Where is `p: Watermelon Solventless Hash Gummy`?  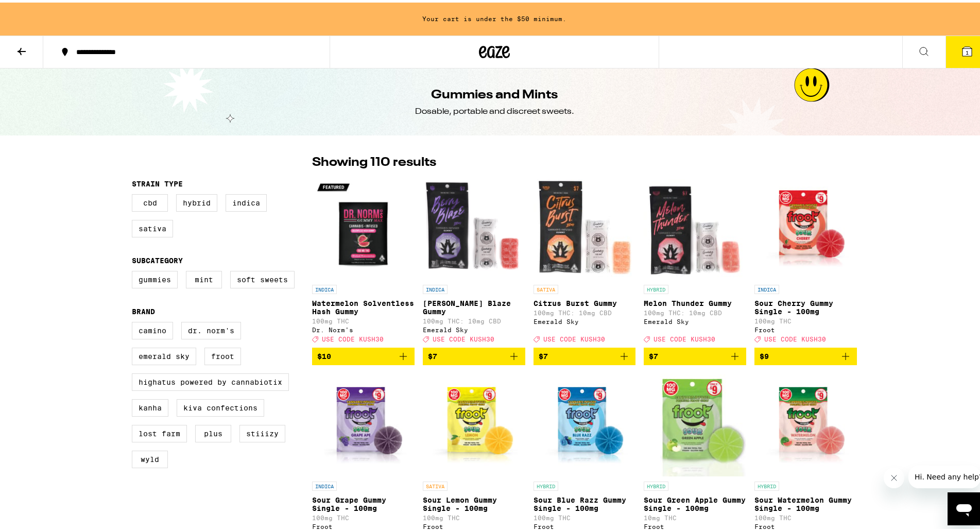 p: Watermelon Solventless Hash Gummy is located at coordinates (363, 305).